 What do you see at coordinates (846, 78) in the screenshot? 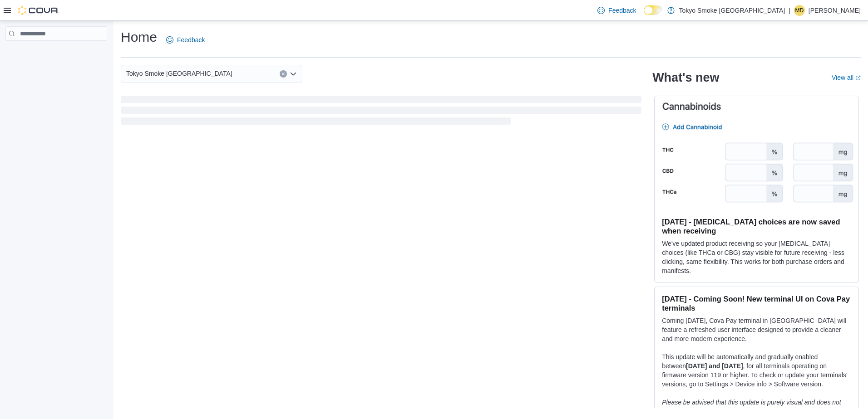
I see `a: View allExternal link` at bounding box center [846, 78].